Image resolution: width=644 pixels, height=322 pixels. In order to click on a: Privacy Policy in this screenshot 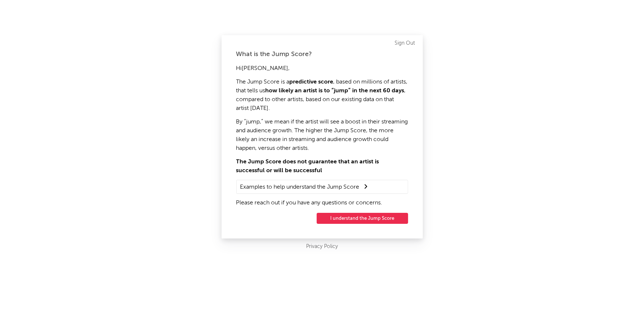, I will do `click(322, 247)`.